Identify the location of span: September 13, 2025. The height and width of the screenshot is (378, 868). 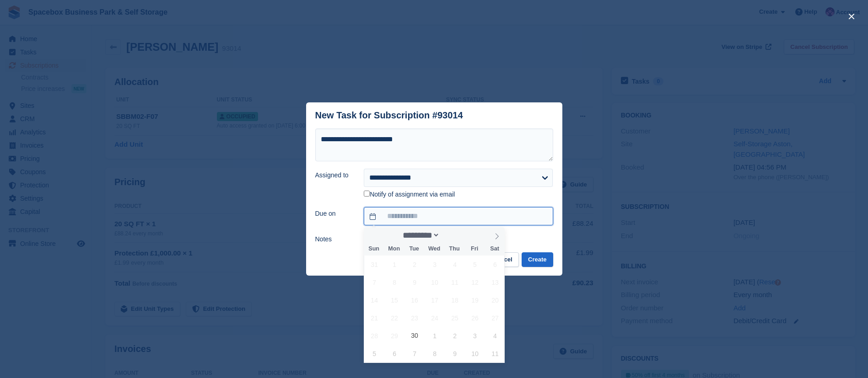
(494, 282).